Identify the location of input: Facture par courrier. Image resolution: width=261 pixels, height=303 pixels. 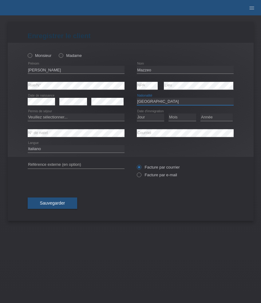
(139, 169).